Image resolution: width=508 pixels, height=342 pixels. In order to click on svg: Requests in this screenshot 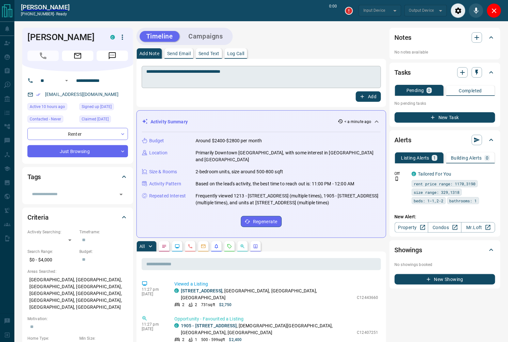, I will do `click(230, 247)`.